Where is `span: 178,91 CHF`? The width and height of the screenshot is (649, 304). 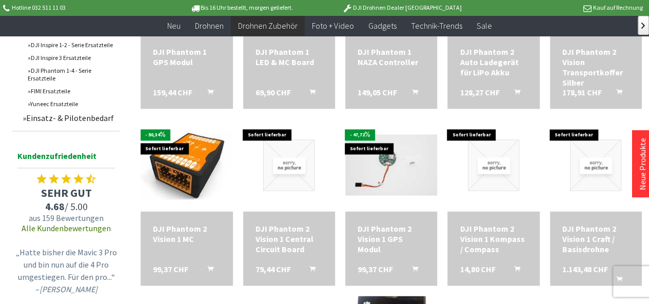 span: 178,91 CHF is located at coordinates (582, 92).